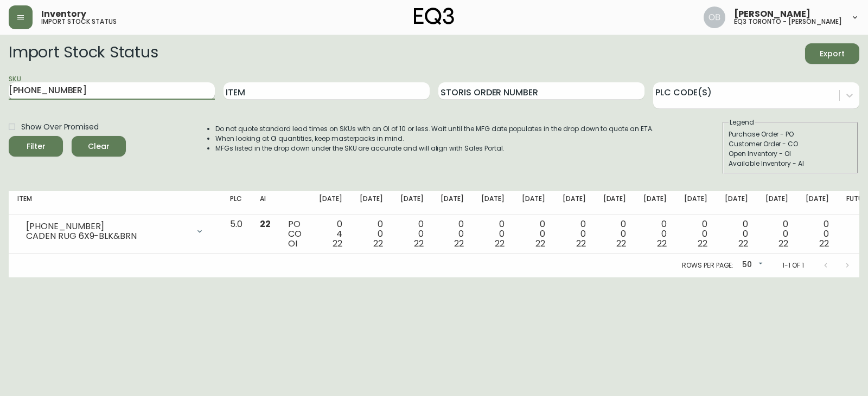  What do you see at coordinates (435, 139) in the screenshot?
I see `li: When looking at OI quantities, keep masterpacks in mind.` at bounding box center [435, 139].